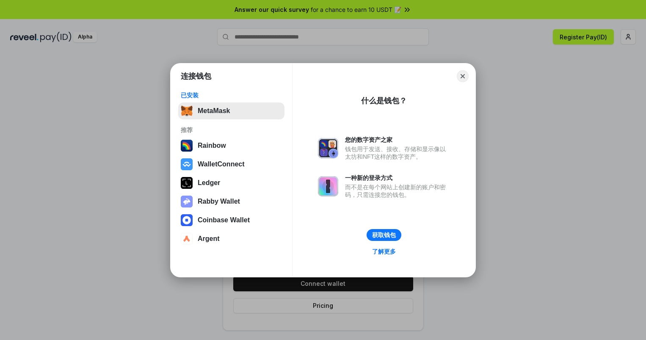 The image size is (646, 340). What do you see at coordinates (231, 239) in the screenshot?
I see `button: Argent` at bounding box center [231, 239].